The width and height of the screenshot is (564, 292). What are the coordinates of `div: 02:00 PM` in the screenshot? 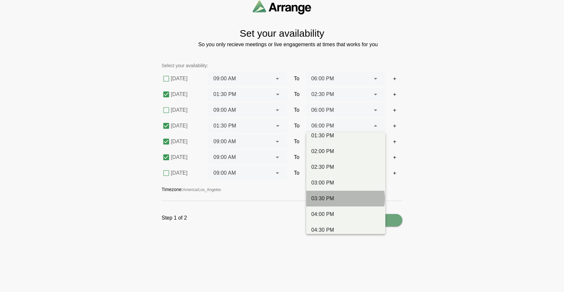 It's located at (346, 151).